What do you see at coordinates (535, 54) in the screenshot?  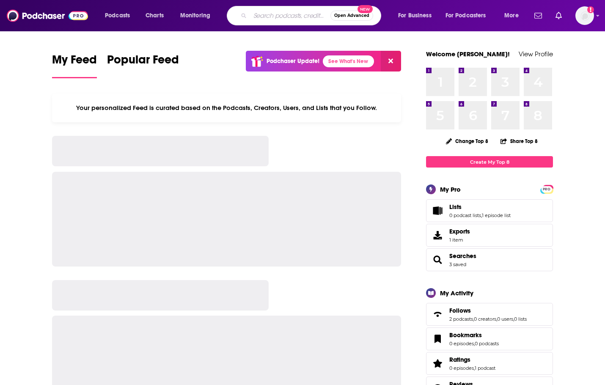 I see `a: View Profile` at bounding box center [535, 54].